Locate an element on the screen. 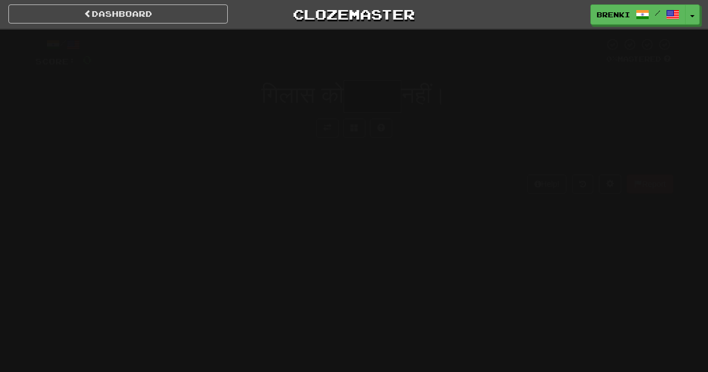 The height and width of the screenshot is (372, 708). span: Score: is located at coordinates (55, 61).